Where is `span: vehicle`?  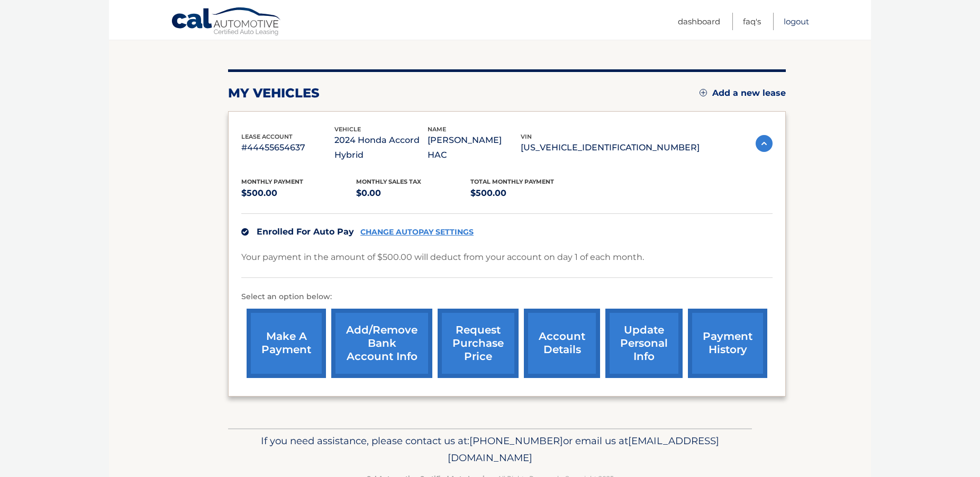 span: vehicle is located at coordinates (348, 129).